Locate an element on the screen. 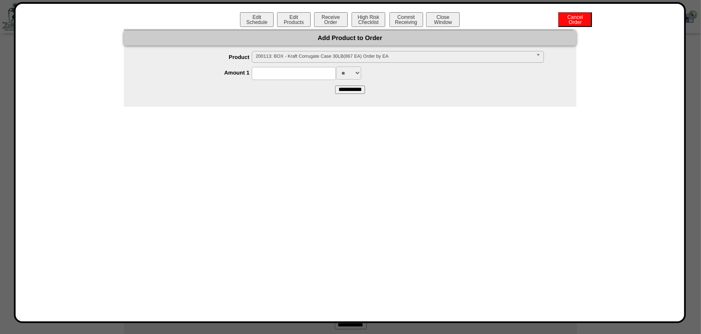 The height and width of the screenshot is (334, 701). button: CloseWindow is located at coordinates (443, 19).